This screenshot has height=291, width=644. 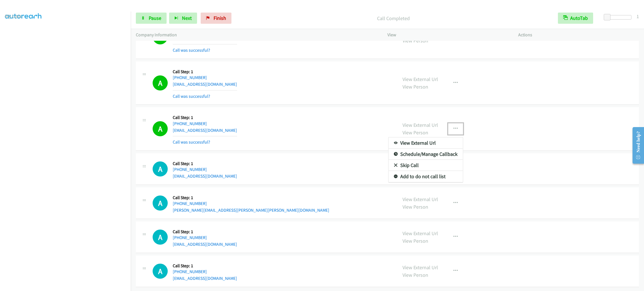 I want to click on a: My Lists, so click(x=13, y=16).